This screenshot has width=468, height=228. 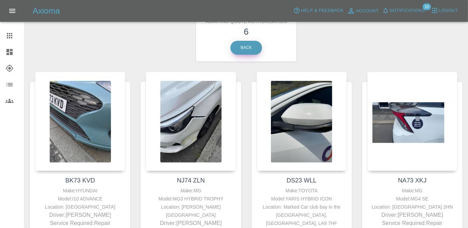 What do you see at coordinates (80, 191) in the screenshot?
I see `div: Make: HYUNDAI` at bounding box center [80, 191].